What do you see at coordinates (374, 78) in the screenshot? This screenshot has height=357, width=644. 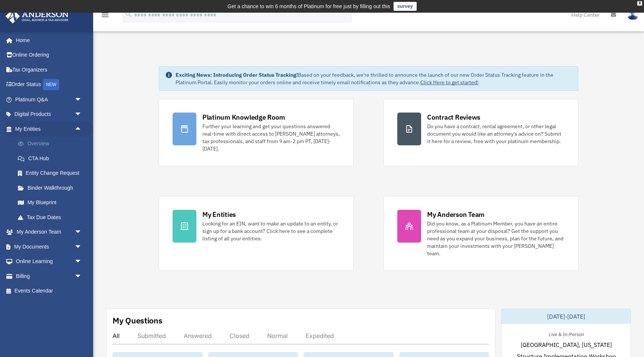 I see `div: Based on your feedback, we're thrilled to announce the launch of our new Order Status Tracking fe...` at bounding box center [374, 78].